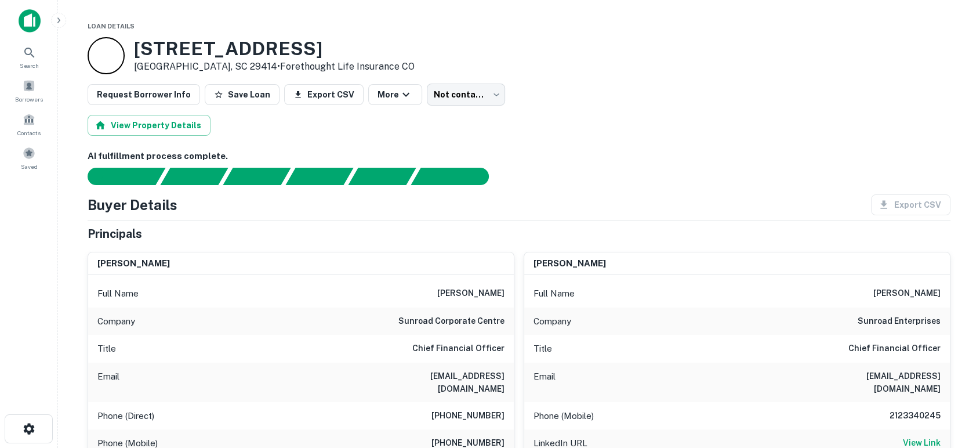 This screenshot has height=448, width=980. I want to click on a: Search, so click(29, 57).